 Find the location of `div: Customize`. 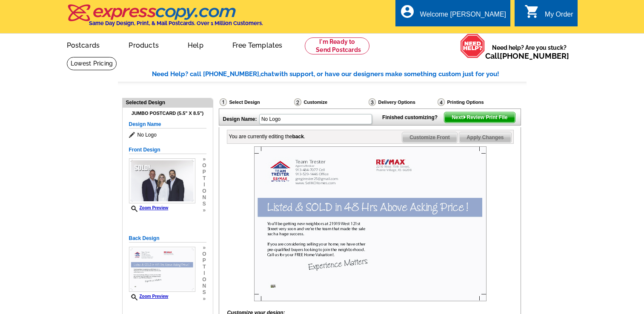

div: Customize is located at coordinates (330, 103).